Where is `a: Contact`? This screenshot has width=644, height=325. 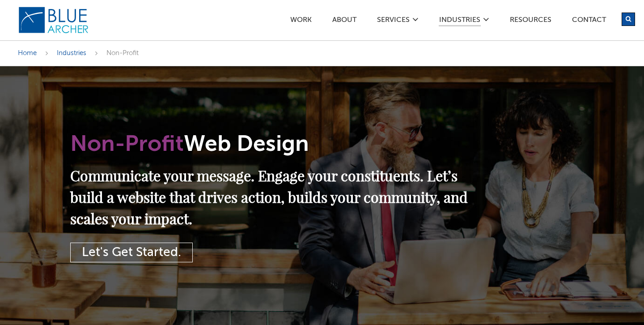
a: Contact is located at coordinates (589, 21).